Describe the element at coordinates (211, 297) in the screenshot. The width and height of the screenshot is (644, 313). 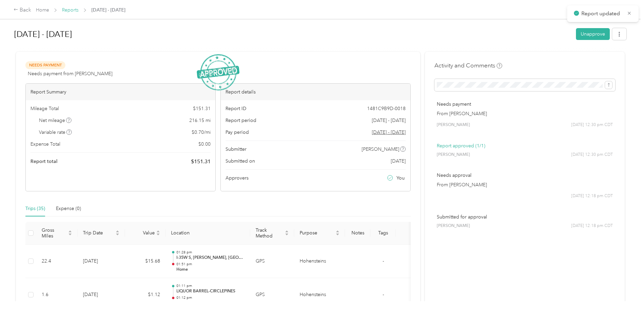
I see `p: 01:12 pm` at that location.